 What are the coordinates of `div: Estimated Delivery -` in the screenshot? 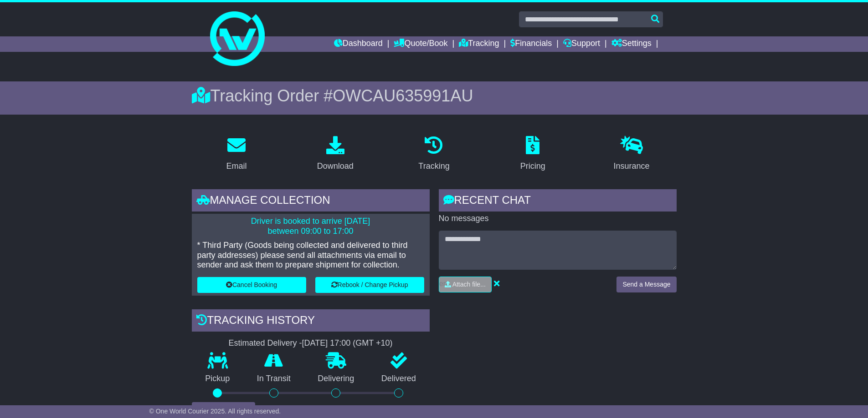 It's located at (310, 344).